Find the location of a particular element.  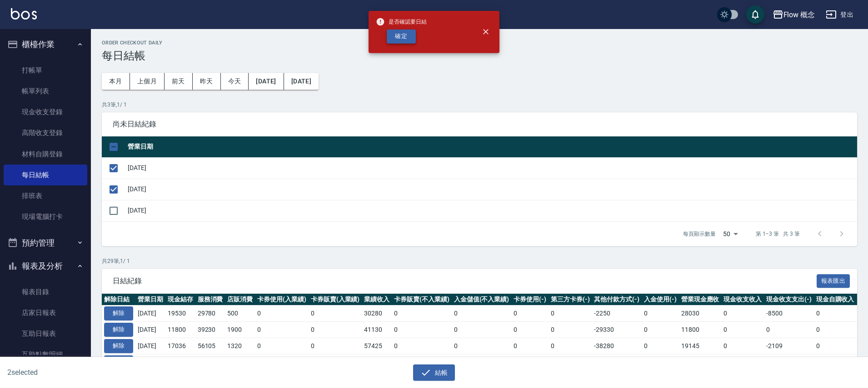

a: 每日結帳 is located at coordinates (45, 175).